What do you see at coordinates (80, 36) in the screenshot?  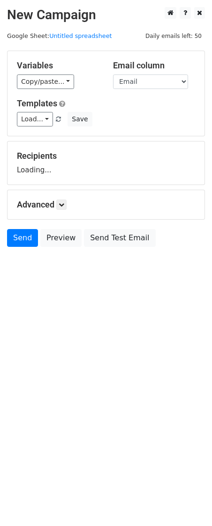 I see `a: Untitled spreadsheet` at bounding box center [80, 36].